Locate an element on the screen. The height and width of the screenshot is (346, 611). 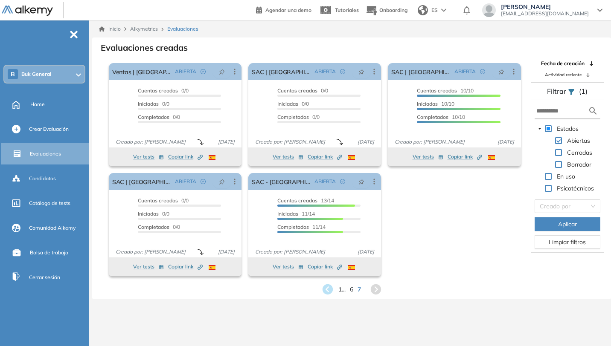
a: Inicio is located at coordinates (110, 29).